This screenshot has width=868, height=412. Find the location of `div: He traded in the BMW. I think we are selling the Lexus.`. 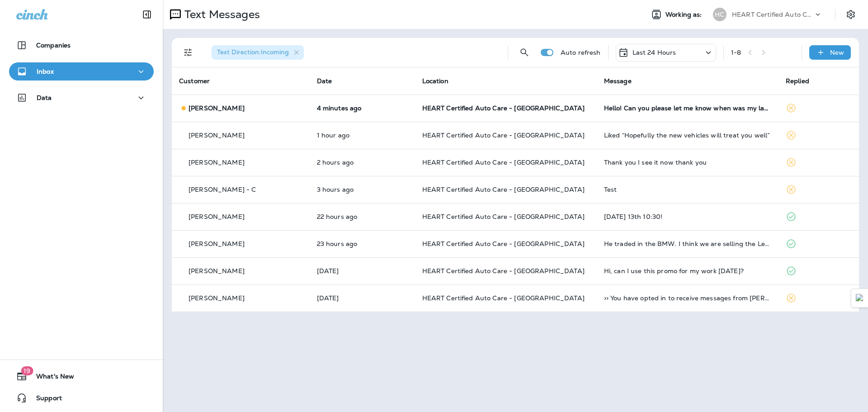

div: He traded in the BMW. I think we are selling the Lexus. is located at coordinates (688, 244).